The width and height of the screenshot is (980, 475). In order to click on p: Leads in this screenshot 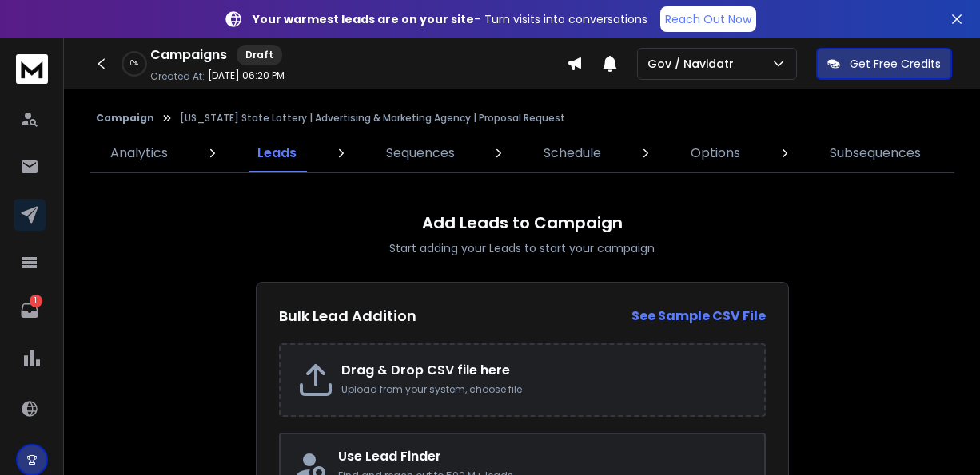, I will do `click(276, 153)`.